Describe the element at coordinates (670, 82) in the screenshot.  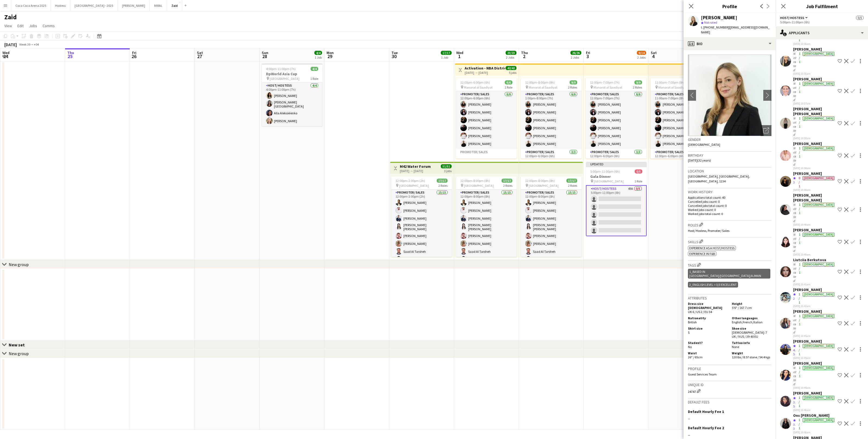
I see `span: 11:00am-7:00pm (8h)` at that location.